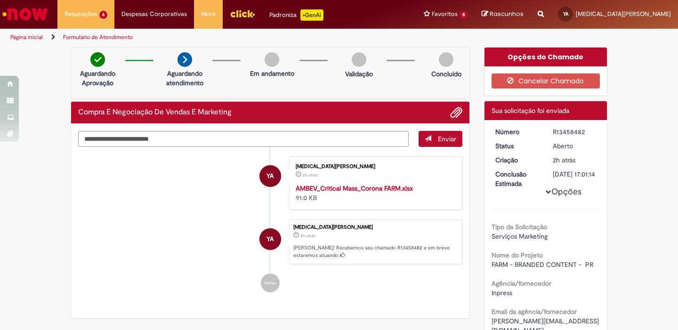 Image resolution: width=678 pixels, height=330 pixels. I want to click on dt: Número, so click(517, 132).